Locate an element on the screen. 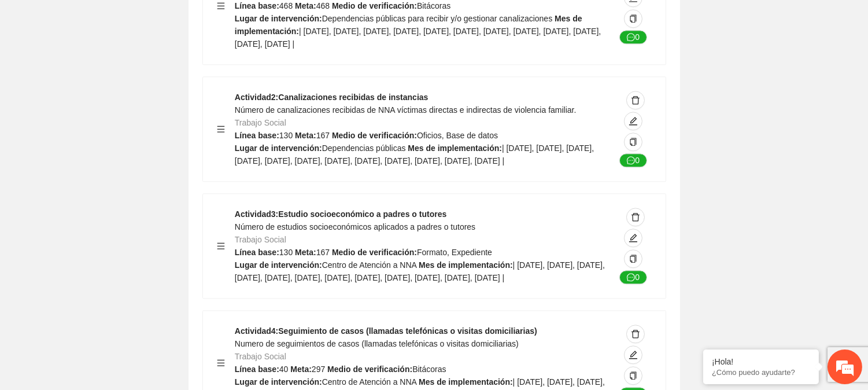 This screenshot has width=868, height=390. p: ¿Cómo puedo ayudarte? is located at coordinates (761, 372).